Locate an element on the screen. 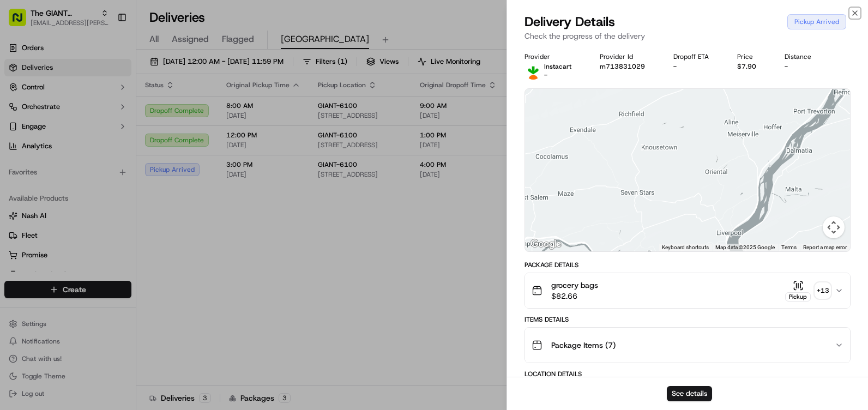  button: Map camera controls is located at coordinates (834, 227).